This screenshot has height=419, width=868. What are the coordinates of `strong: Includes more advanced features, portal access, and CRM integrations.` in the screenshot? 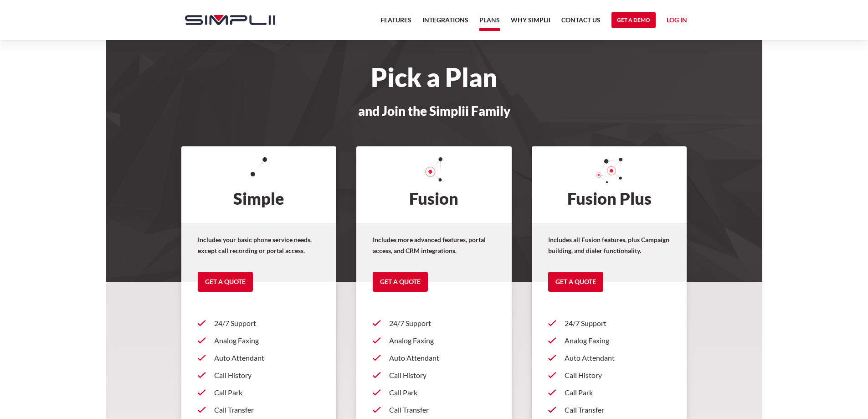 It's located at (429, 245).